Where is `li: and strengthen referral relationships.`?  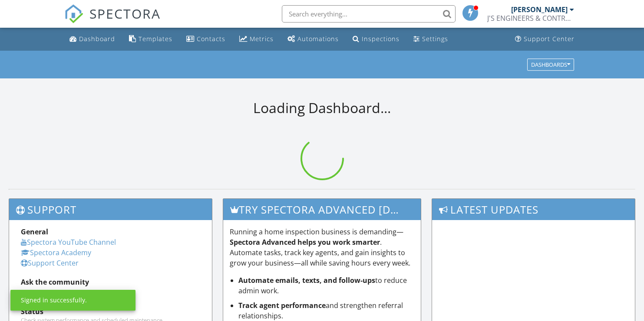 li: and strengthen referral relationships. is located at coordinates (326, 311).